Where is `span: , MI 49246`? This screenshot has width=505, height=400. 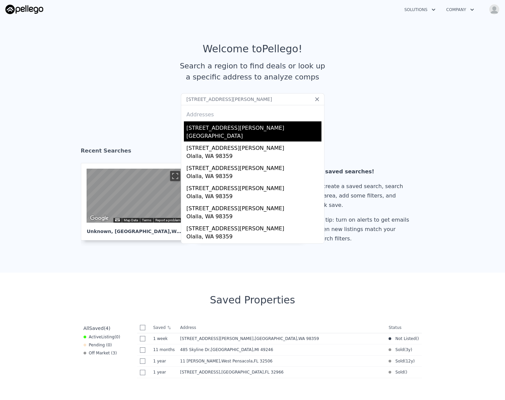
span: , MI 49246 is located at coordinates (263, 350).